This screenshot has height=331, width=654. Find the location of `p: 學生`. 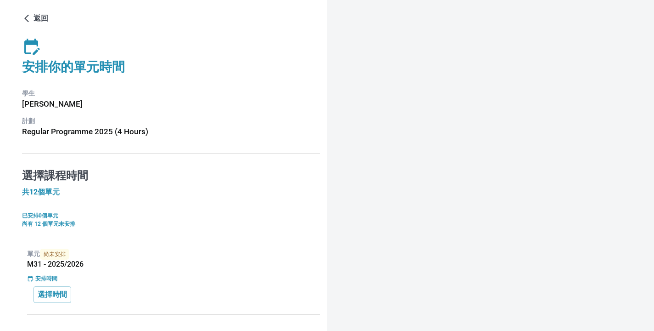

p: 學生 is located at coordinates (171, 93).